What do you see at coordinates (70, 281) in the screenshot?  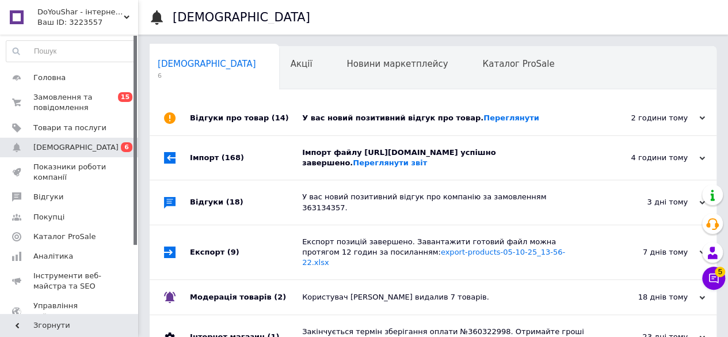 I see `span: Інструменти веб-майстра та SEO` at bounding box center [70, 281].